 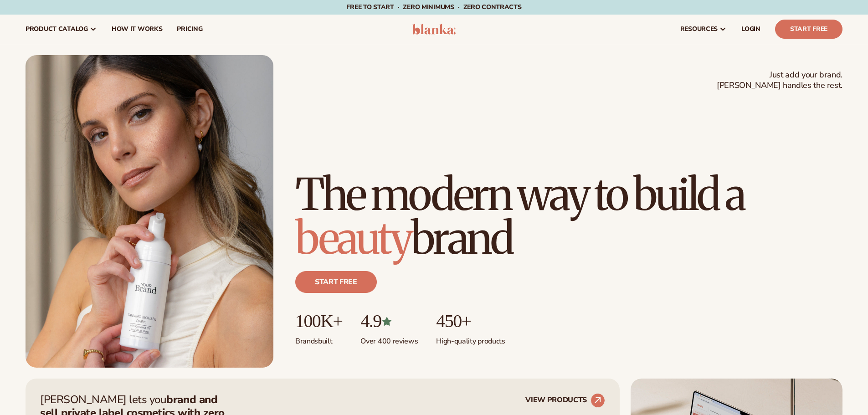 What do you see at coordinates (150, 211) in the screenshot?
I see `img: Female holding tanning mousse.` at bounding box center [150, 211].